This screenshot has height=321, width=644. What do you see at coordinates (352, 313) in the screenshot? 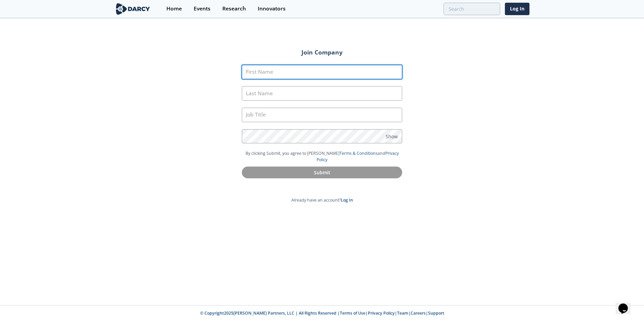
I see `a: Terms of Use` at bounding box center [352, 313].